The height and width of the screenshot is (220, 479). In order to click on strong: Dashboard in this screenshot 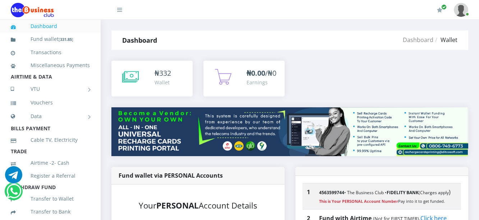, I will do `click(139, 40)`.